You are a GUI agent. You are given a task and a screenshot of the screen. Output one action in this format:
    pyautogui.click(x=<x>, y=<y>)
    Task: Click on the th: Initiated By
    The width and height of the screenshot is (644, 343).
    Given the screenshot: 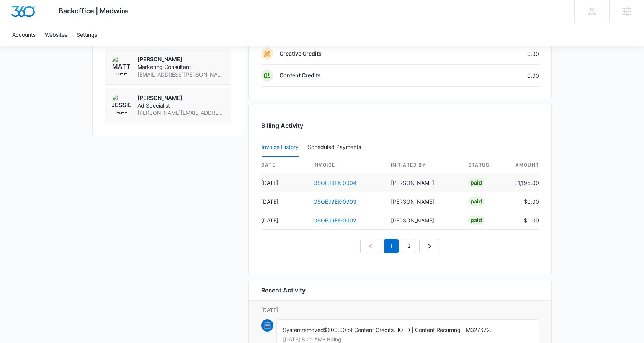 What is the action you would take?
    pyautogui.click(x=423, y=165)
    